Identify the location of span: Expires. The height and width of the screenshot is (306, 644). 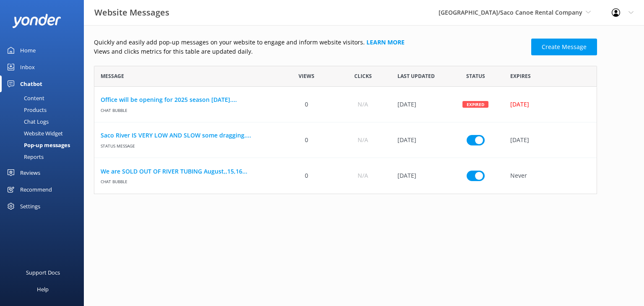
(520, 76).